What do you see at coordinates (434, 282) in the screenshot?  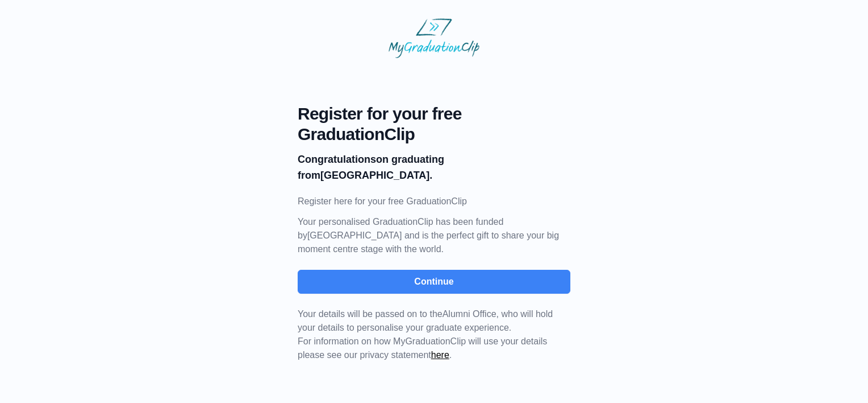 I see `button: Continue` at bounding box center [434, 282].